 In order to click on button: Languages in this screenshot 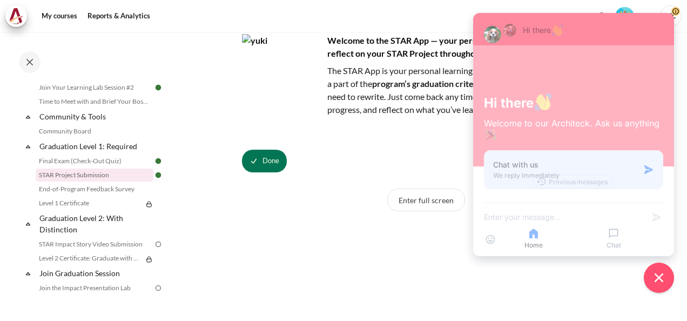, I will do `click(648, 16)`.